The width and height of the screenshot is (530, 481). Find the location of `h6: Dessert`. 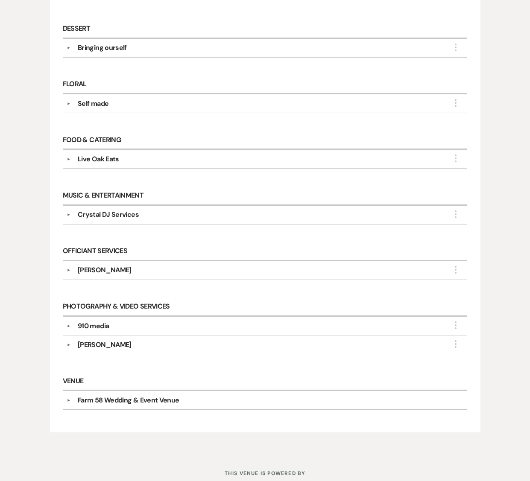

h6: Dessert is located at coordinates (265, 29).